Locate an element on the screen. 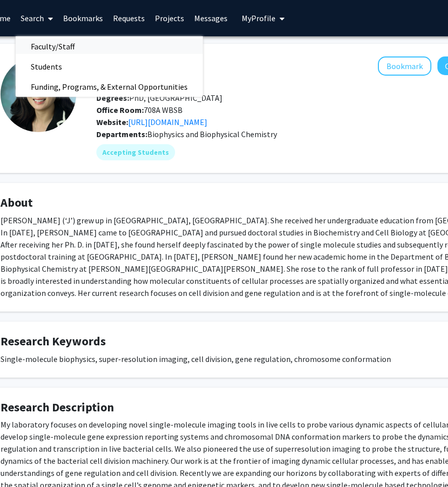  img: Profile Picture is located at coordinates (38, 94).